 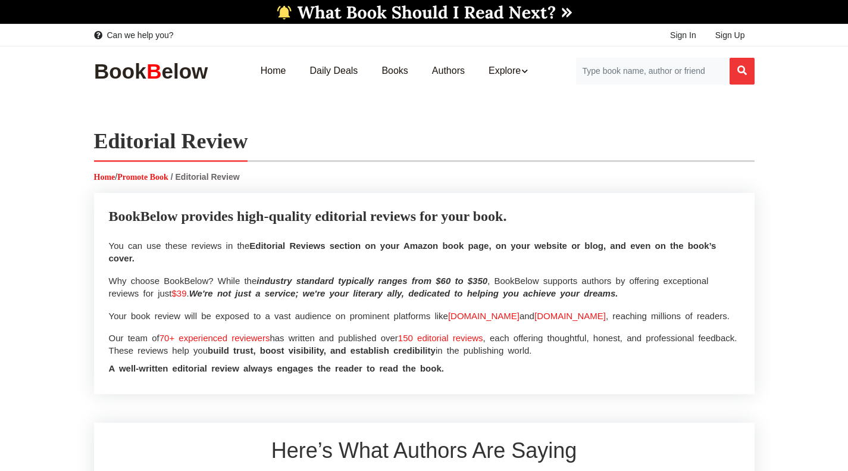 What do you see at coordinates (424, 450) in the screenshot?
I see `h2: Here’s What Authors Are Saying` at bounding box center [424, 450].